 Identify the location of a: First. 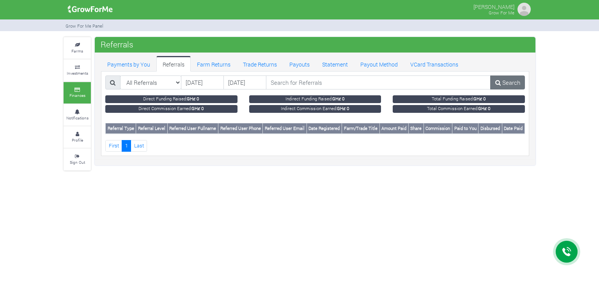
(113, 146).